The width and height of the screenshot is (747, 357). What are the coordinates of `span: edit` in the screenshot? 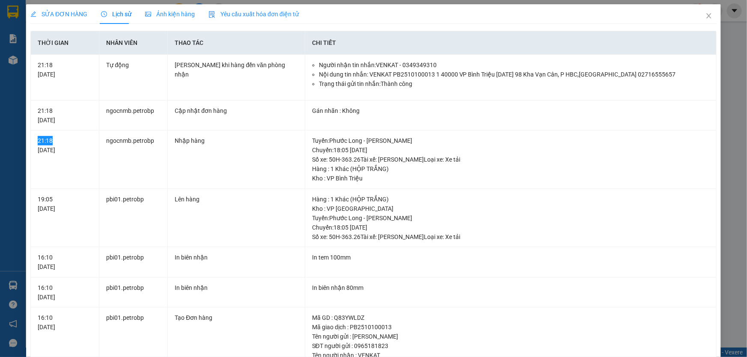 It's located at (33, 14).